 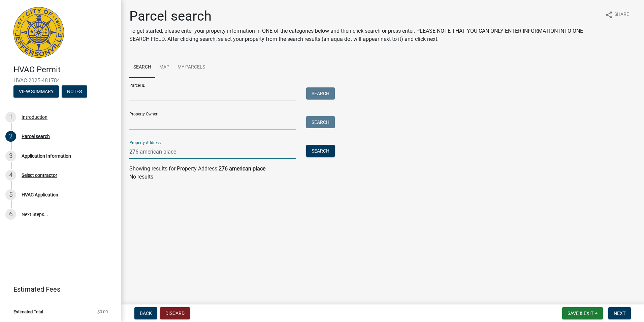 What do you see at coordinates (583, 313) in the screenshot?
I see `button: Save & Exit` at bounding box center [583, 313].